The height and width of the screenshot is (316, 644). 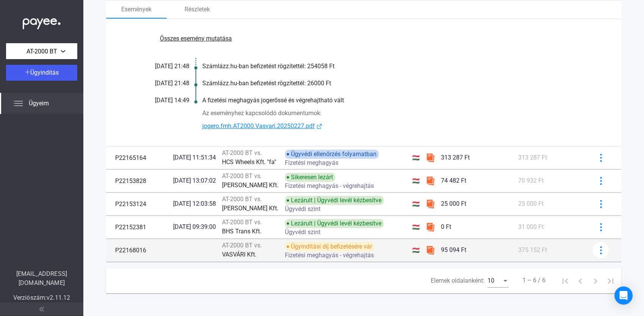 I want to click on font: P22168016, so click(x=131, y=250).